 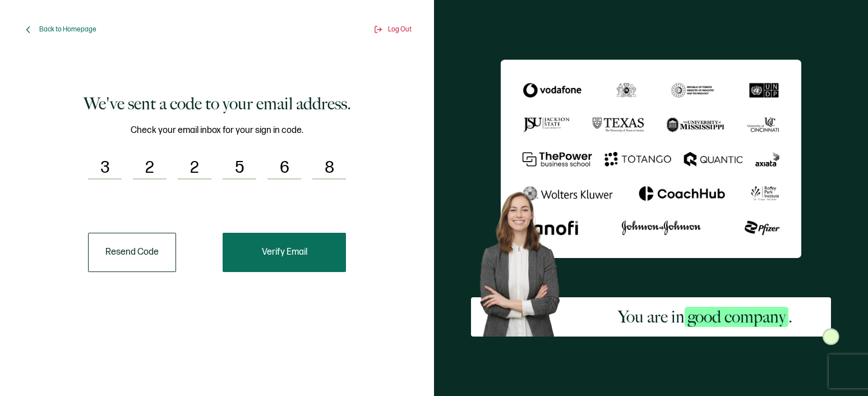 I want to click on h1: We've sent a code to your email address., so click(x=217, y=104).